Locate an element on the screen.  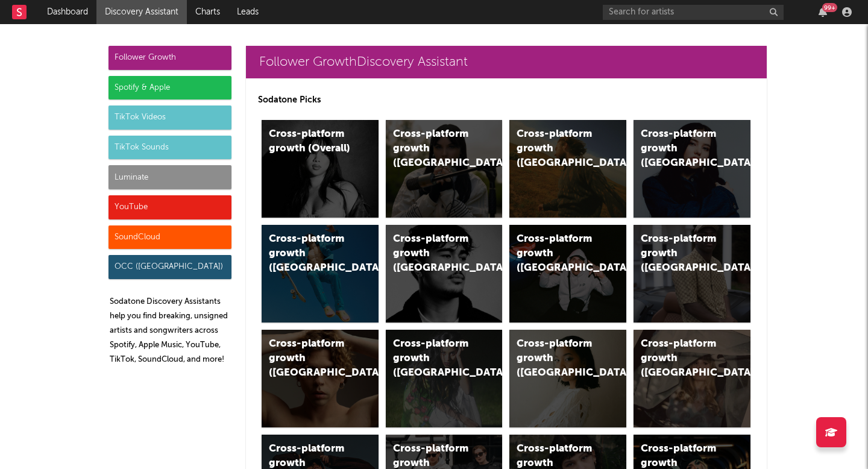
p: Sodatone Discovery Assistants help you find breaking, unsigned artists and songwriters across Spo... is located at coordinates (170, 331).